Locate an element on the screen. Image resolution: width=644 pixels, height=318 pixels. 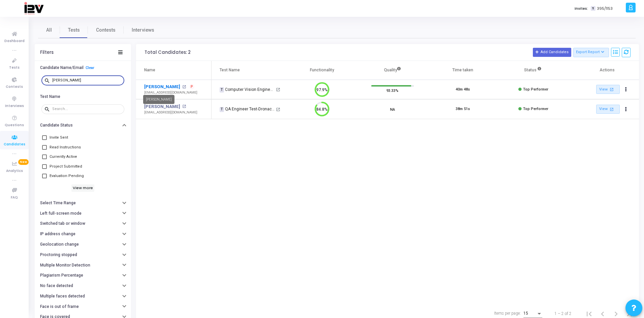
span: FAQ is located at coordinates (14, 197).